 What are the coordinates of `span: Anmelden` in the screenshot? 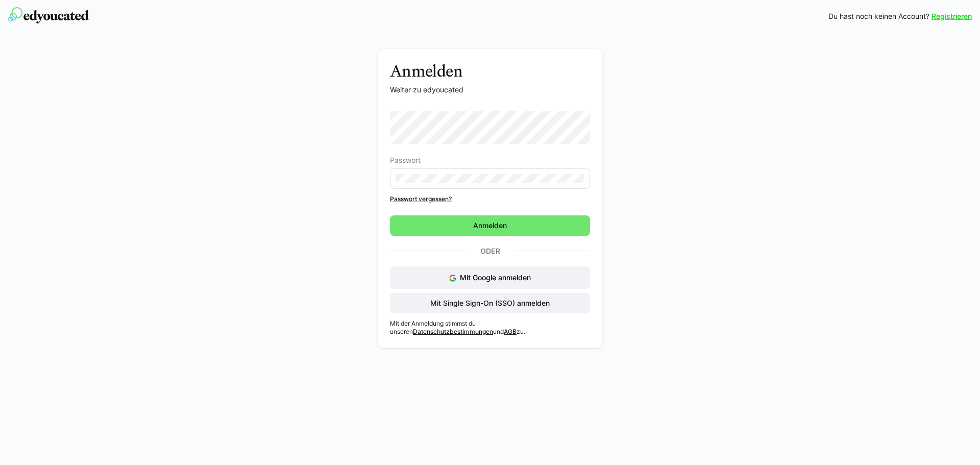 It's located at (490, 226).